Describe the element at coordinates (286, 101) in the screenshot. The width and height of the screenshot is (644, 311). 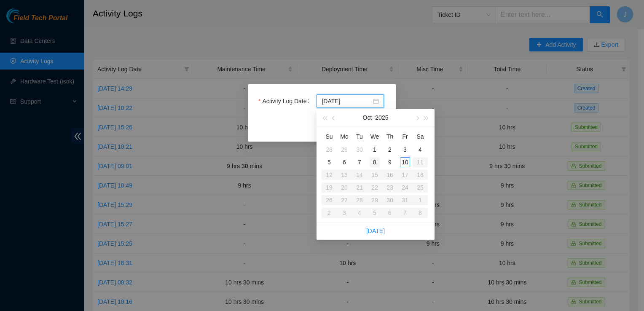
I see `label: Activity Log Date` at that location.